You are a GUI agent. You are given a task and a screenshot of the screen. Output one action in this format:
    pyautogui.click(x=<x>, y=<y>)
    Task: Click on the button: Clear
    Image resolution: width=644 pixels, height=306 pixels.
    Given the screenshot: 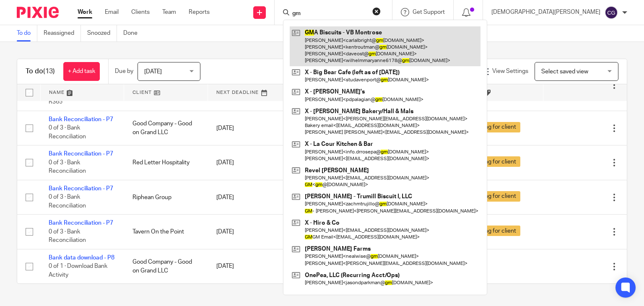 What is the action you would take?
    pyautogui.click(x=376, y=11)
    